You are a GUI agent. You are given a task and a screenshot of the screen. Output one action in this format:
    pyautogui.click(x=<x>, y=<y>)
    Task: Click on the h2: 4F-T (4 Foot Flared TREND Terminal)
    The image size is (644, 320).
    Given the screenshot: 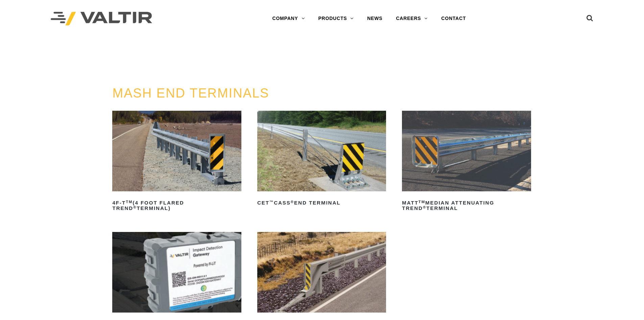 What is the action you would take?
    pyautogui.click(x=177, y=205)
    